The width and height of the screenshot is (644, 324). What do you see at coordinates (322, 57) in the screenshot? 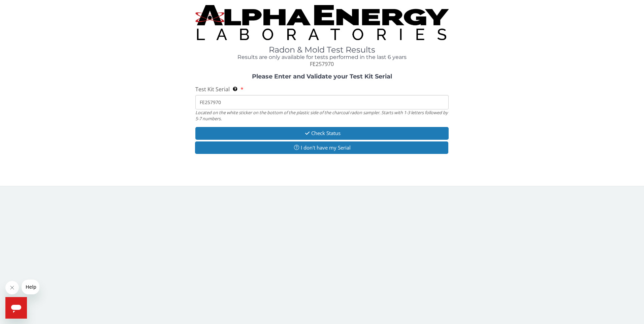
I see `h4: Results are only available for tests performed in the last 6 years` at bounding box center [322, 57].